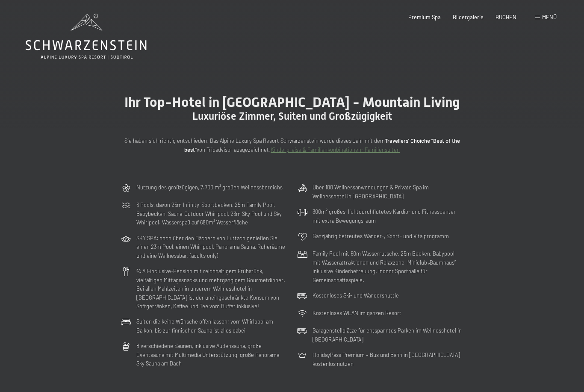 The width and height of the screenshot is (584, 392). Describe the element at coordinates (212, 354) in the screenshot. I see `p: 8 verschiedene Saunen, inklusive Außensauna, große Eventsauna mit Multimedia Unterstützung, große...` at that location.